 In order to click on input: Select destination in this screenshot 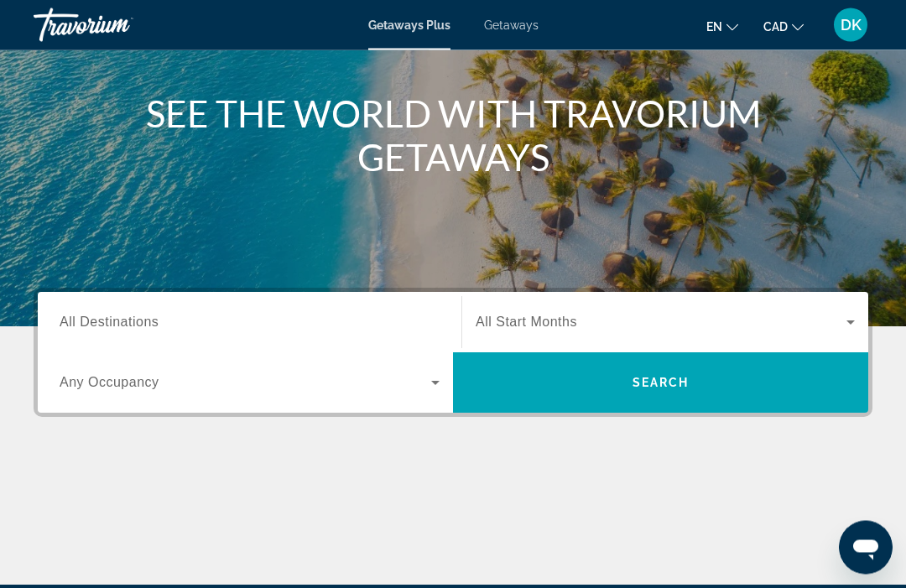, I will do `click(249, 324)`.